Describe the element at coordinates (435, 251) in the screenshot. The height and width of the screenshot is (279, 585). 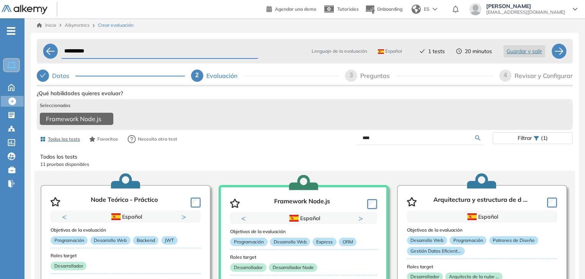
I see `p: Gestión Datos Eficient...` at that location.